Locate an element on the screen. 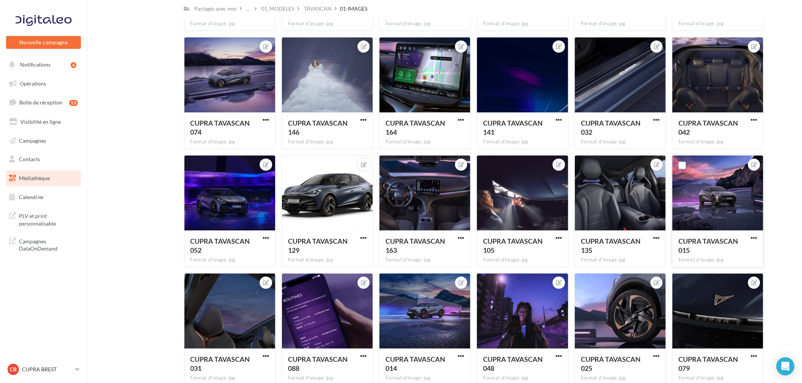  span: Campagnes DataOnDemand is located at coordinates (48, 244).